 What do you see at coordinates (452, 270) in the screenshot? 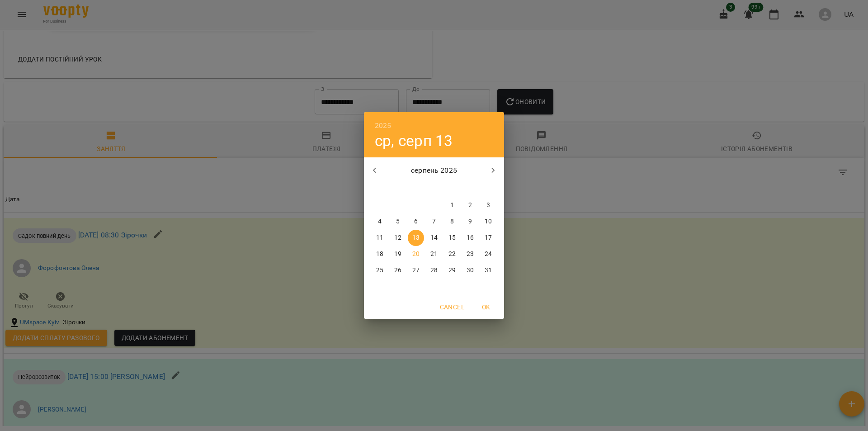
I see `button: 29` at bounding box center [452, 270].